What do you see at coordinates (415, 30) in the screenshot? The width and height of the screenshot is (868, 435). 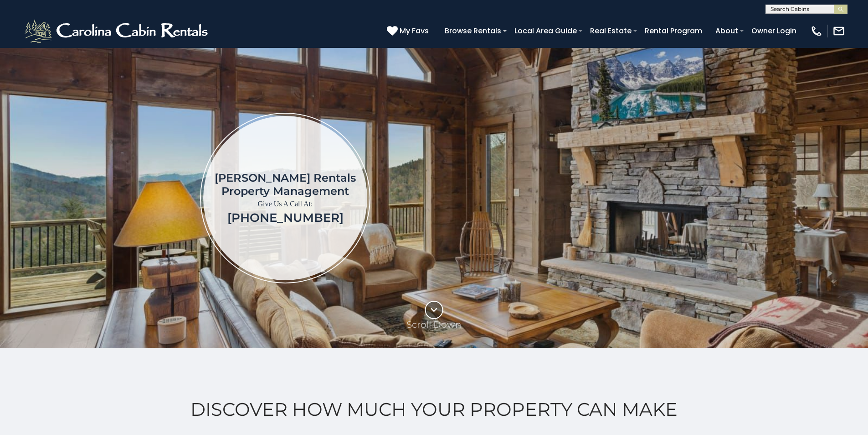 I see `span: My Favs` at bounding box center [415, 30].